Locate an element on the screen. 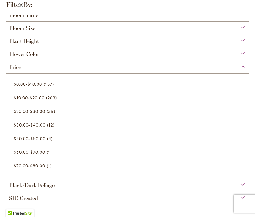 The height and width of the screenshot is (217, 255). span: $50.00 is located at coordinates (38, 139).